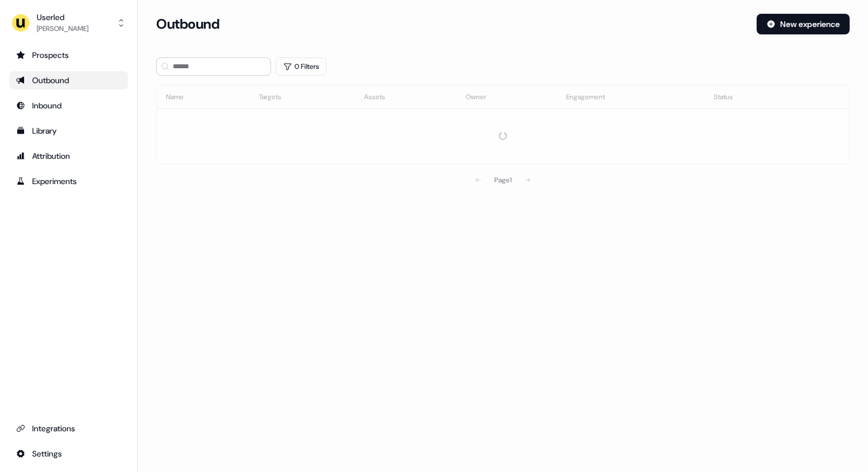 This screenshot has height=472, width=868. Describe the element at coordinates (63, 17) in the screenshot. I see `div: Userled` at that location.